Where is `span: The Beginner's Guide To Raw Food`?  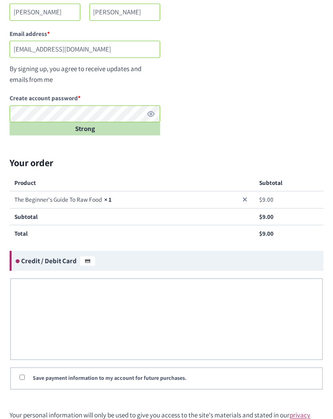
span: The Beginner's Guide To Raw Food is located at coordinates (58, 199).